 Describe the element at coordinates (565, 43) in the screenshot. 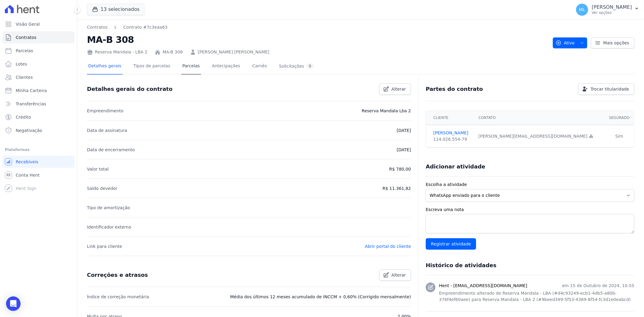

I see `span: Ativo` at that location.